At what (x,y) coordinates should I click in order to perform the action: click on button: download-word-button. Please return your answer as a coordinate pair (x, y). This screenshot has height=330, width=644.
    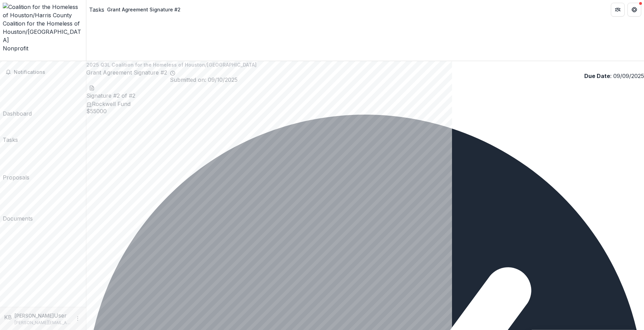
    Looking at the image, I should click on (92, 87).